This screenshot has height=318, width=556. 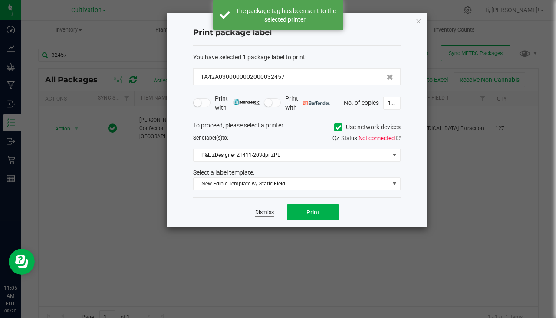 I want to click on span: 1A42A0300000002000032457, so click(x=242, y=77).